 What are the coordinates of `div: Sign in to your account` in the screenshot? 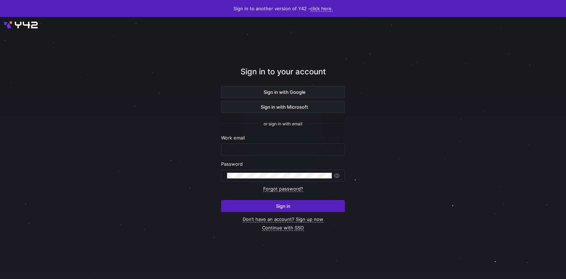 It's located at (283, 76).